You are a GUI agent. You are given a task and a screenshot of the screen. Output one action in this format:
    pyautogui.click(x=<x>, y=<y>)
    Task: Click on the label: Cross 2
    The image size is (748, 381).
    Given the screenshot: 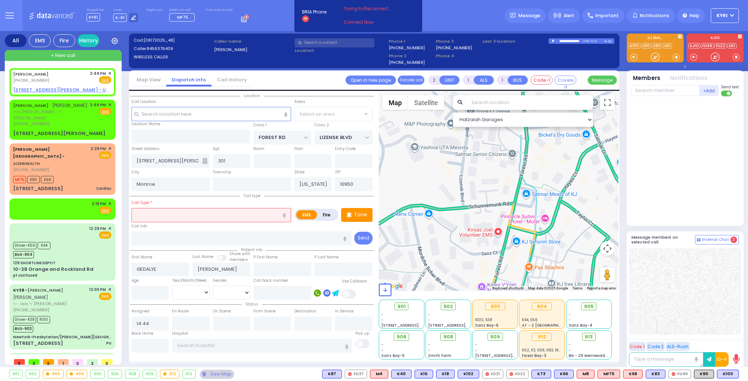 What is the action you would take?
    pyautogui.click(x=322, y=125)
    